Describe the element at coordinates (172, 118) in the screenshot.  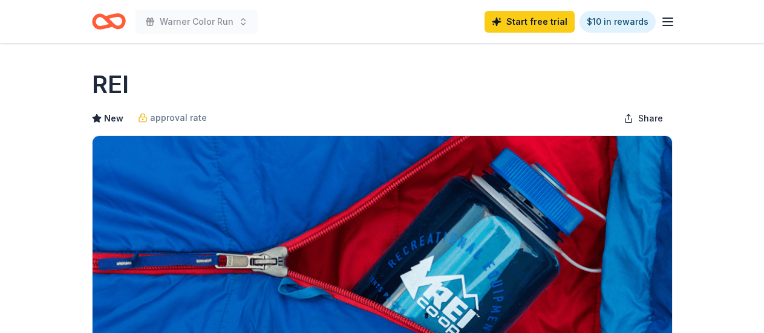
I see `a: approval rate` at that location.